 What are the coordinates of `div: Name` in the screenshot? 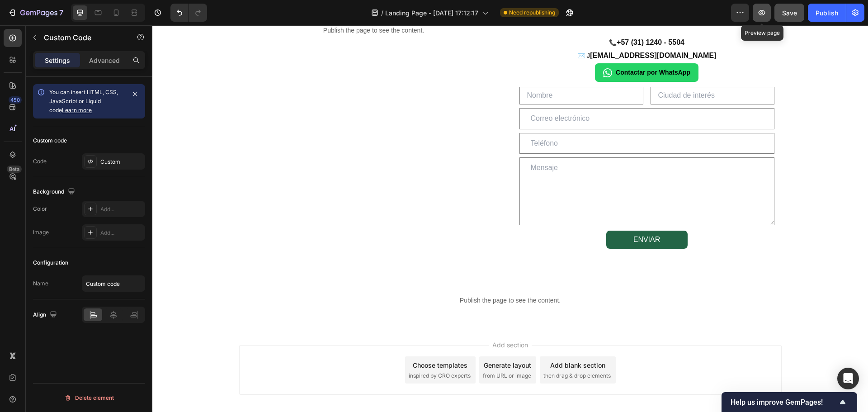 It's located at (41, 283).